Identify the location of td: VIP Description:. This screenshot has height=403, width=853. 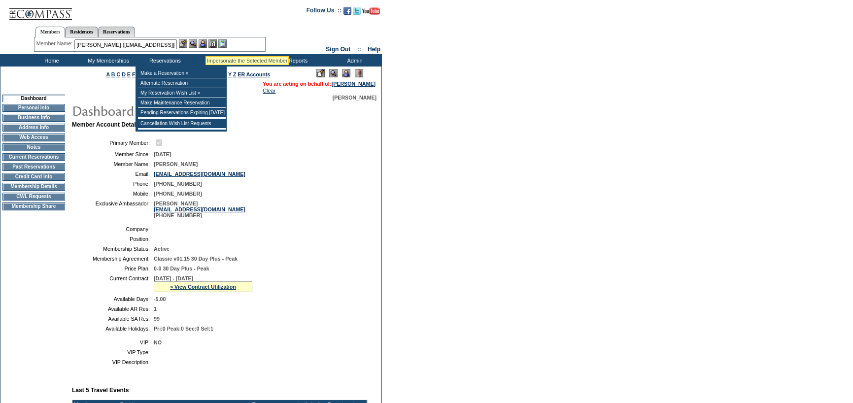
(113, 362).